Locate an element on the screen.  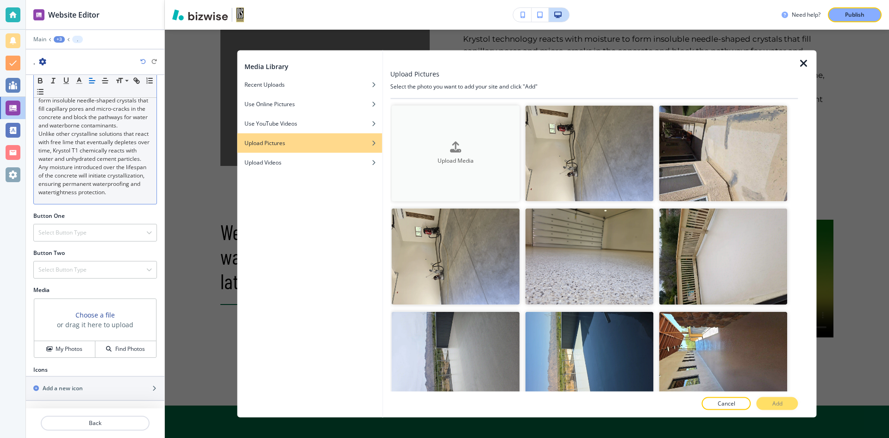
button: Upload Pictures is located at coordinates (309, 143).